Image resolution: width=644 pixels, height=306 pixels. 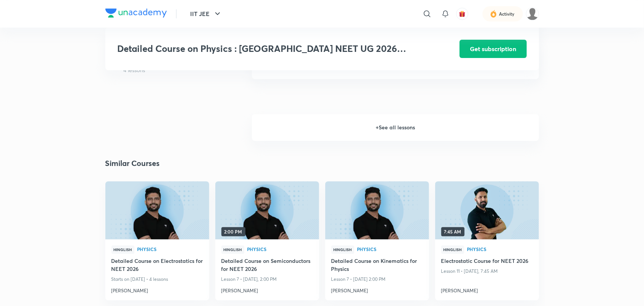 I want to click on a: new-thumbnail2:00 PM, so click(x=267, y=211).